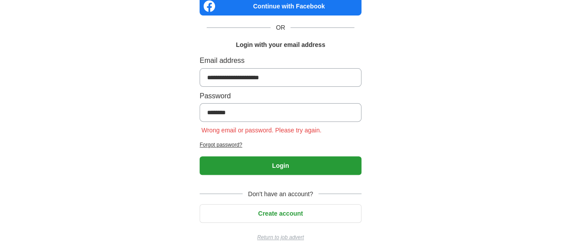 The width and height of the screenshot is (561, 244). I want to click on p: Return to job advert, so click(280, 237).